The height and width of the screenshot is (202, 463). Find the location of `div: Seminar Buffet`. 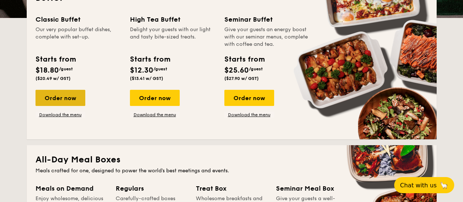

div: Seminar Buffet is located at coordinates (267, 19).